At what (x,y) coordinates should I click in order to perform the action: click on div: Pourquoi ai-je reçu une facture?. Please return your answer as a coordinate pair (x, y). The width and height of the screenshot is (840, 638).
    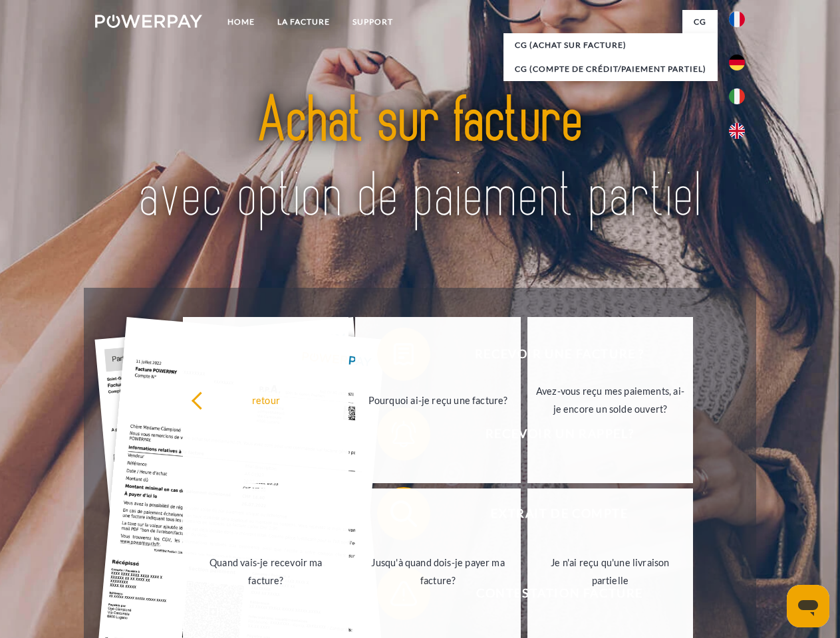
    Looking at the image, I should click on (438, 400).